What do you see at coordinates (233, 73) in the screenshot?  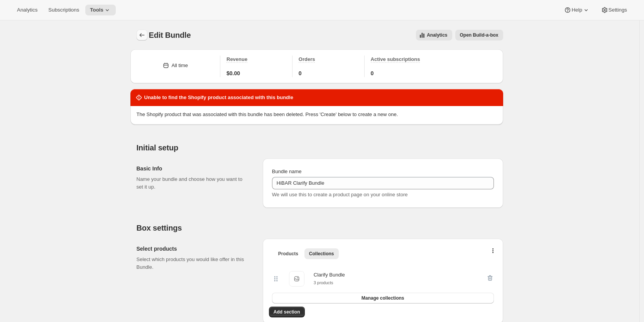 I see `span: $0.00` at bounding box center [233, 73].